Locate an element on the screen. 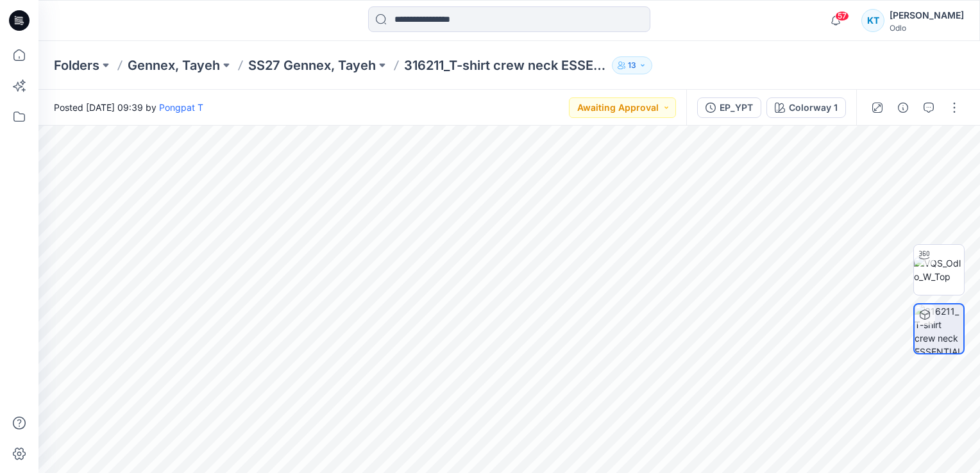 This screenshot has width=980, height=473. a: Gennex, Tayeh is located at coordinates (174, 65).